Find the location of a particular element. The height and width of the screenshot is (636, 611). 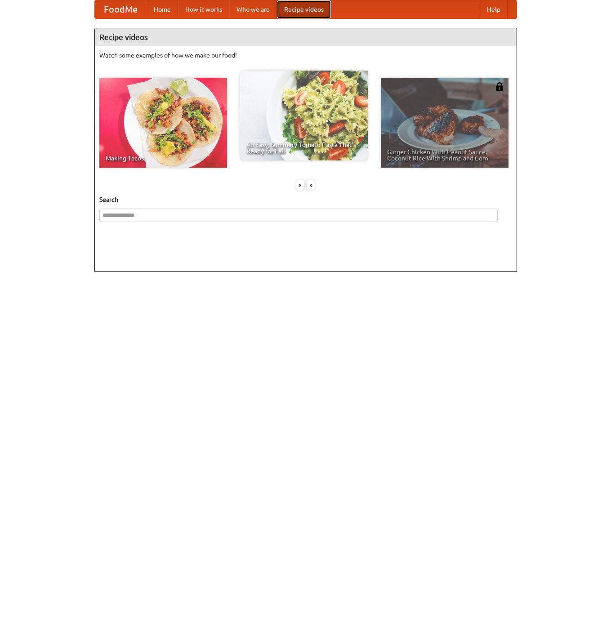

h4: Recipe videos is located at coordinates (306, 37).